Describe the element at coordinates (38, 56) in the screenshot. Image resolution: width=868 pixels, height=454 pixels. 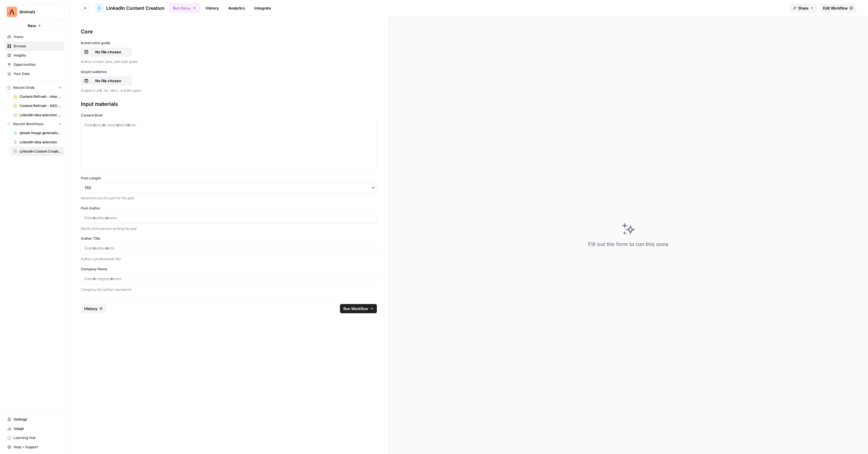
I see `span: Insights` at that location.